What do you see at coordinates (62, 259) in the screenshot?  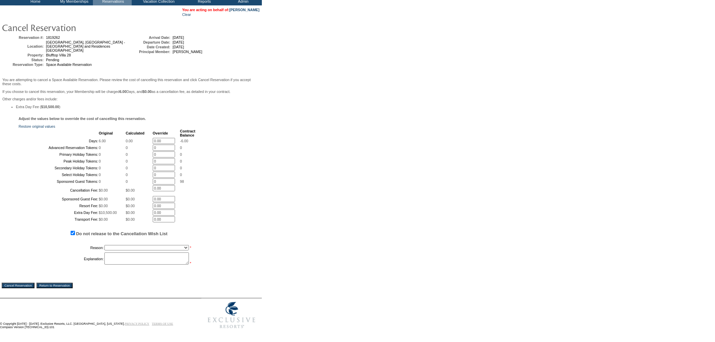 I see `td: Explanation:` at bounding box center [62, 259].